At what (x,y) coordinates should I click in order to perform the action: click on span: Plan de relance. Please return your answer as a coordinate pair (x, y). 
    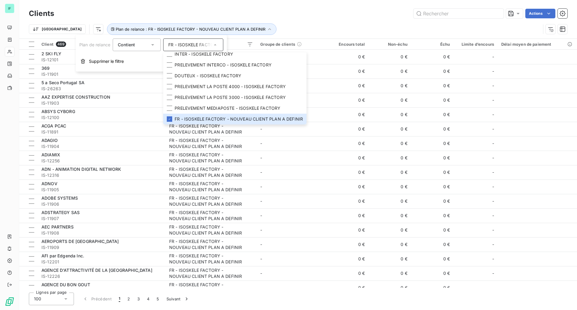
    Looking at the image, I should click on (95, 44).